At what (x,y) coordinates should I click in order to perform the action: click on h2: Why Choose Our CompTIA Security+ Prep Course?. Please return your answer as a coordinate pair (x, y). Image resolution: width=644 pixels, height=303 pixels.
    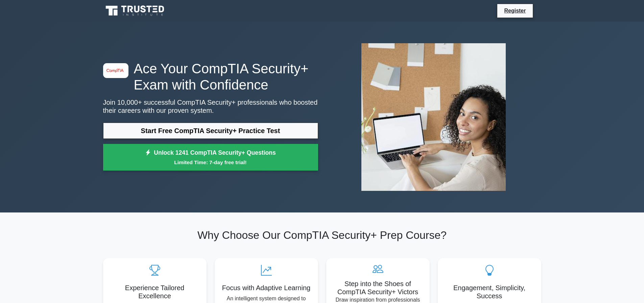
    Looking at the image, I should click on (322, 235).